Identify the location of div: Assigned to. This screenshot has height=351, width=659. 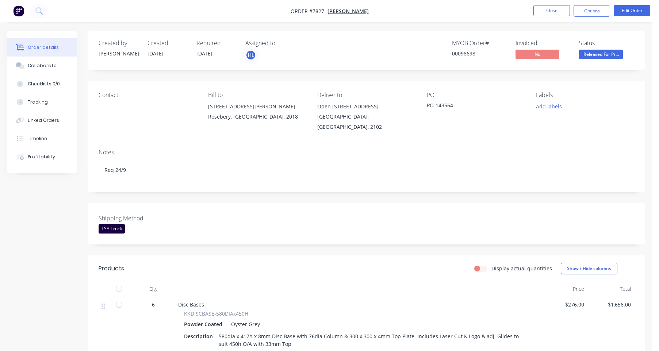
(282, 43).